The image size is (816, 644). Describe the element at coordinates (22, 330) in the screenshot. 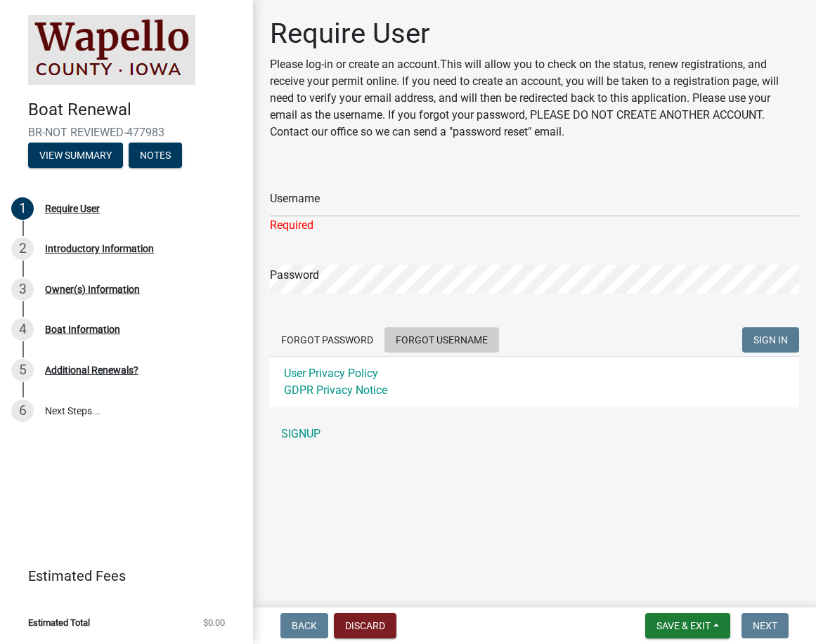

I see `div: 4` at that location.